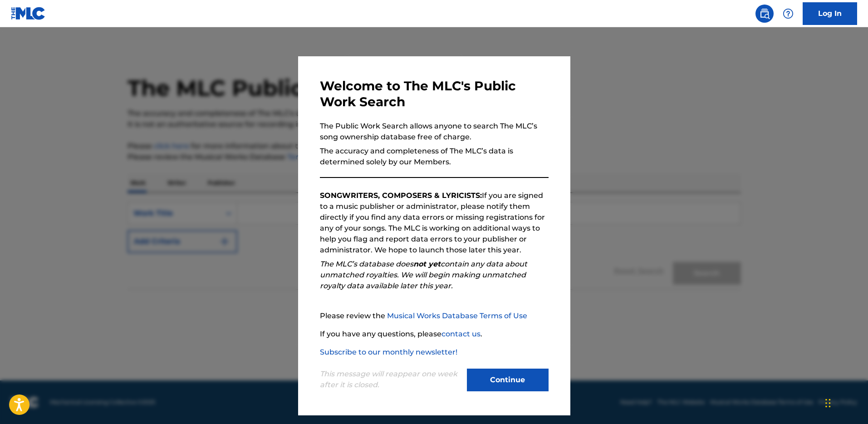  Describe the element at coordinates (846, 402) in the screenshot. I see `div: Widżet czatu` at that location.